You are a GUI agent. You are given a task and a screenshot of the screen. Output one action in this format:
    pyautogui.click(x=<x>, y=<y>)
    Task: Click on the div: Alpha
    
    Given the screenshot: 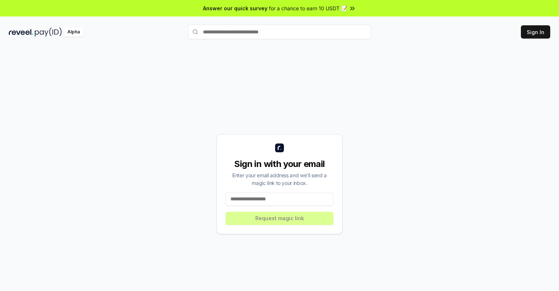 What is the action you would take?
    pyautogui.click(x=74, y=32)
    